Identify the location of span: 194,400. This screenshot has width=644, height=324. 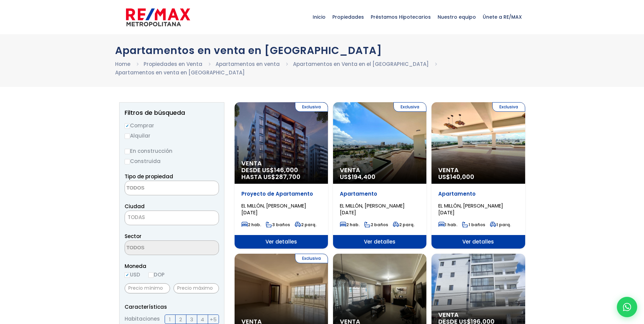
(363, 177).